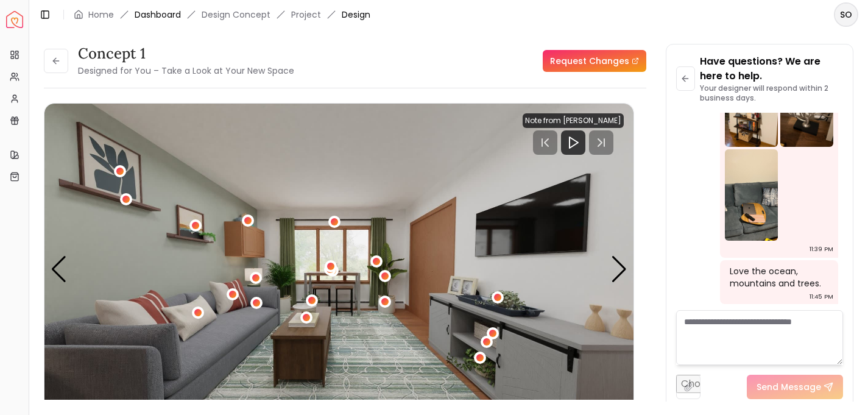 This screenshot has height=415, width=868. Describe the element at coordinates (846, 15) in the screenshot. I see `button: SO` at that location.